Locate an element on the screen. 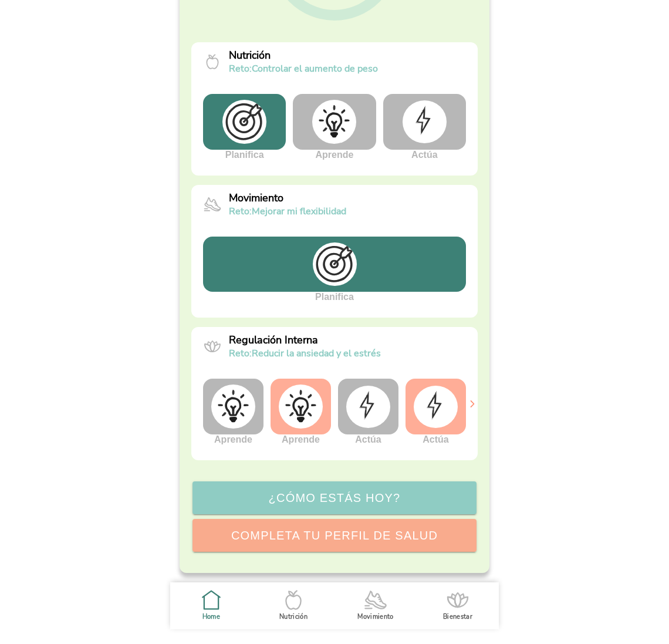 The height and width of the screenshot is (644, 669). p: Movimiento is located at coordinates (288, 198).